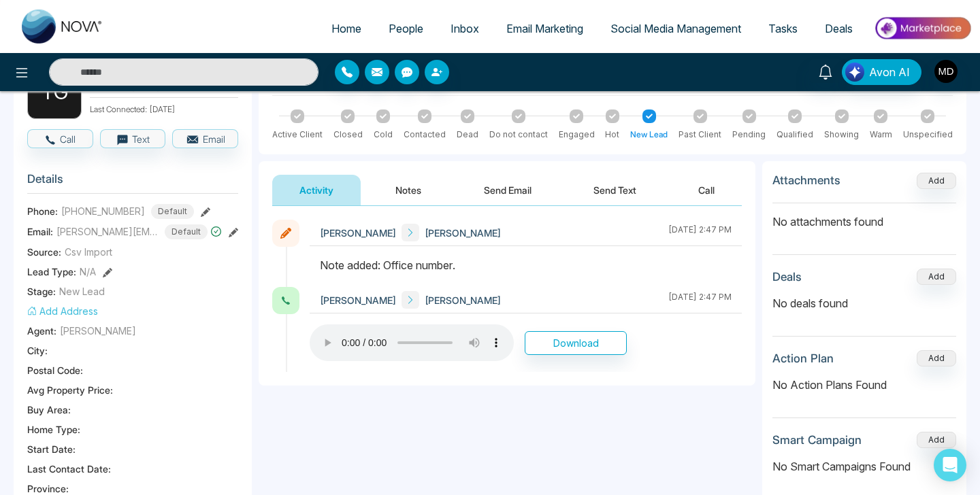 This screenshot has width=980, height=495. What do you see at coordinates (348, 135) in the screenshot?
I see `div: Closed` at bounding box center [348, 135].